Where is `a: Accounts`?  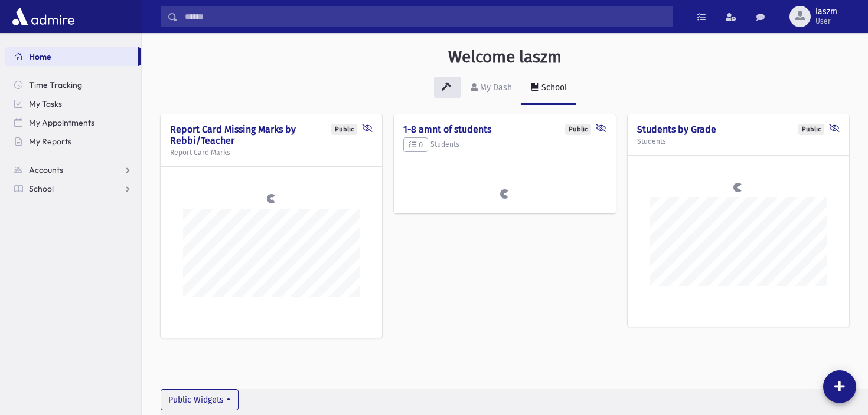 a: Accounts is located at coordinates (73, 170).